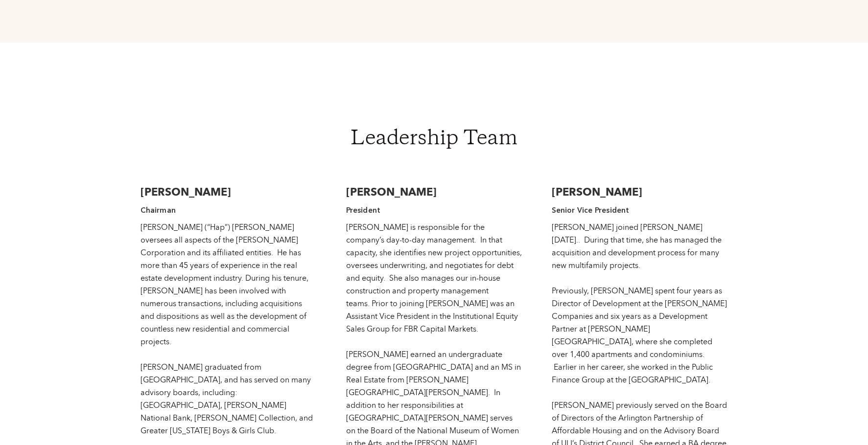 Image resolution: width=868 pixels, height=445 pixels. I want to click on h4: Senior Vice President, so click(640, 211).